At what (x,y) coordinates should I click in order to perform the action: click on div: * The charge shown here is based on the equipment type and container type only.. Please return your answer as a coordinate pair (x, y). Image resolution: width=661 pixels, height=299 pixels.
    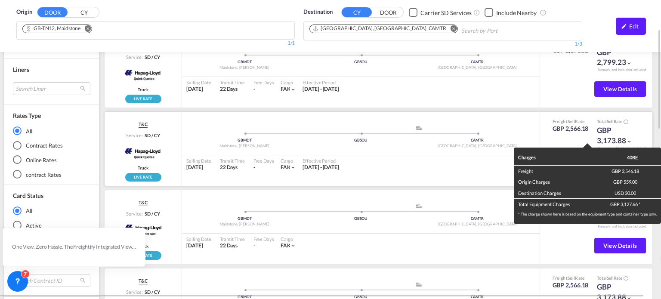
    Looking at the image, I should click on (587, 214).